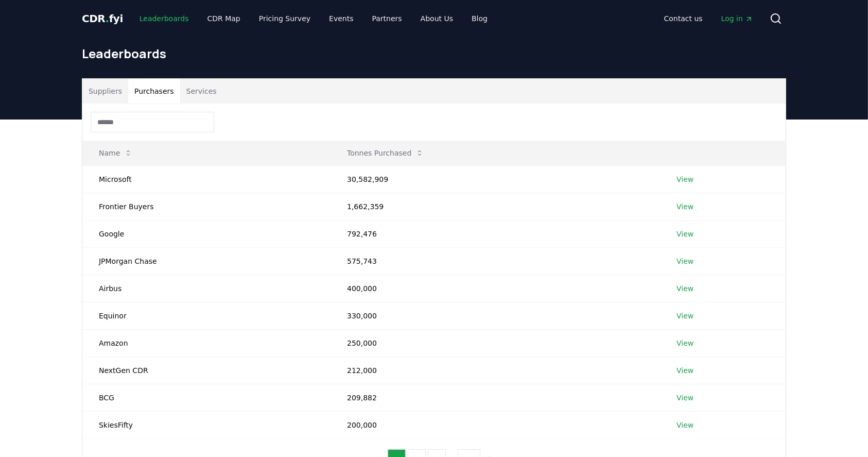  What do you see at coordinates (207, 179) in the screenshot?
I see `td: Microsoft` at bounding box center [207, 179].